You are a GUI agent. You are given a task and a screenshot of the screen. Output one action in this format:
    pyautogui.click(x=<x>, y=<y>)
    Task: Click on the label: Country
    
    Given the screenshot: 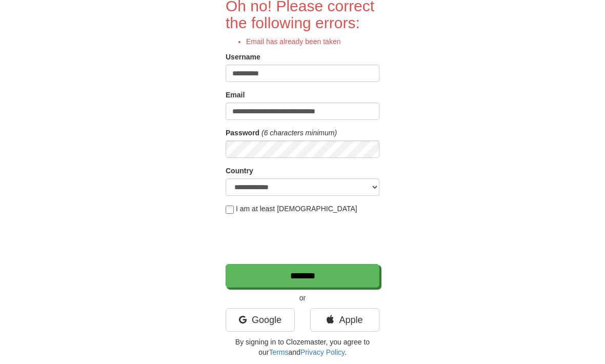 What is the action you would take?
    pyautogui.click(x=239, y=171)
    